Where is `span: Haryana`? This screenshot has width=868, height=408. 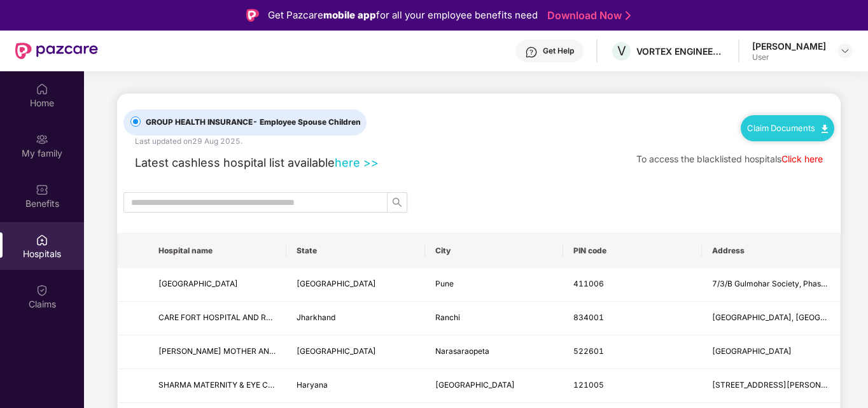
span: Haryana is located at coordinates (312, 384).